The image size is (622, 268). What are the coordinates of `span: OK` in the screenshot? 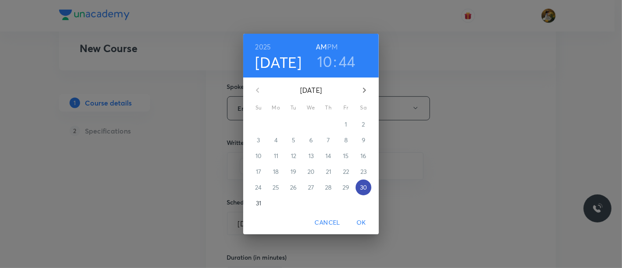 It's located at (362, 222).